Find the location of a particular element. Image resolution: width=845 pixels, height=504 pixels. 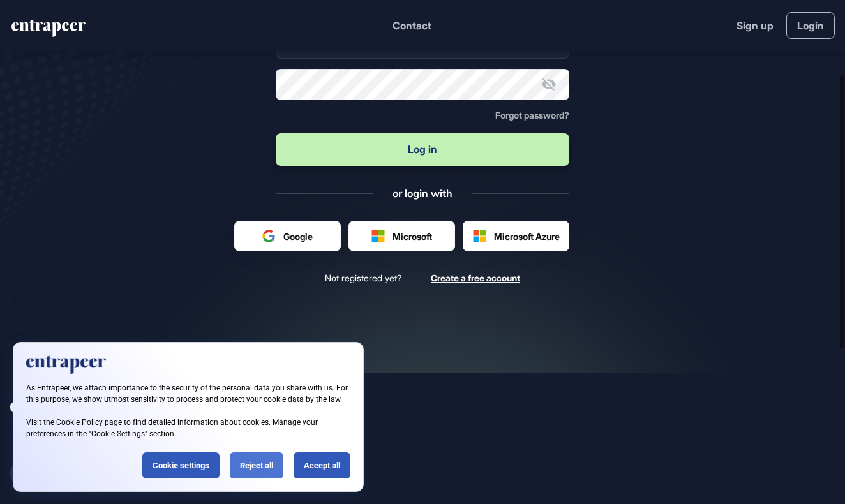

button: Log in is located at coordinates (422, 149).